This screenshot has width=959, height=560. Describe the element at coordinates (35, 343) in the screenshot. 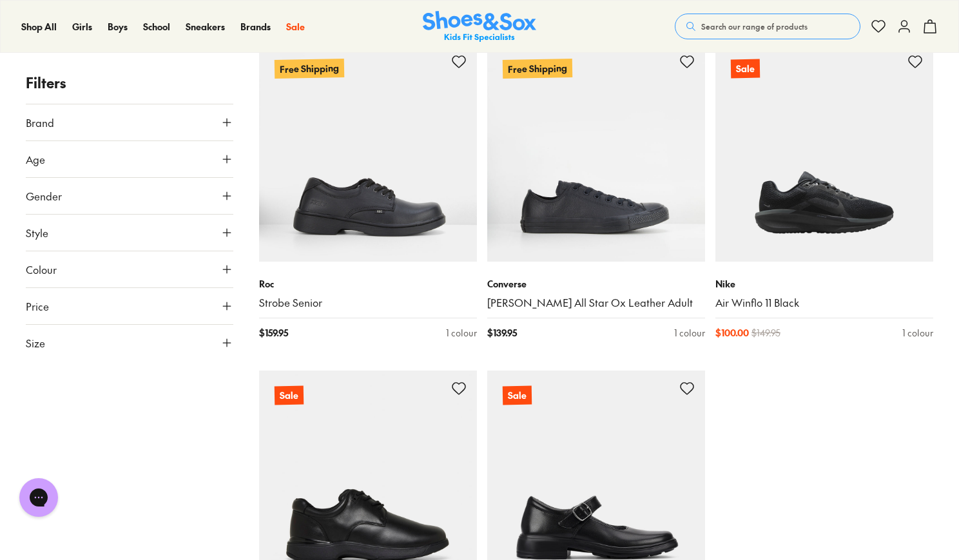

I see `span: Size` at that location.